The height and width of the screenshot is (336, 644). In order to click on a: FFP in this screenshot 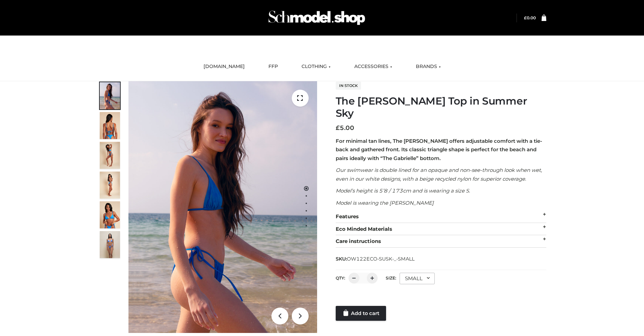, I will do `click(273, 67)`.